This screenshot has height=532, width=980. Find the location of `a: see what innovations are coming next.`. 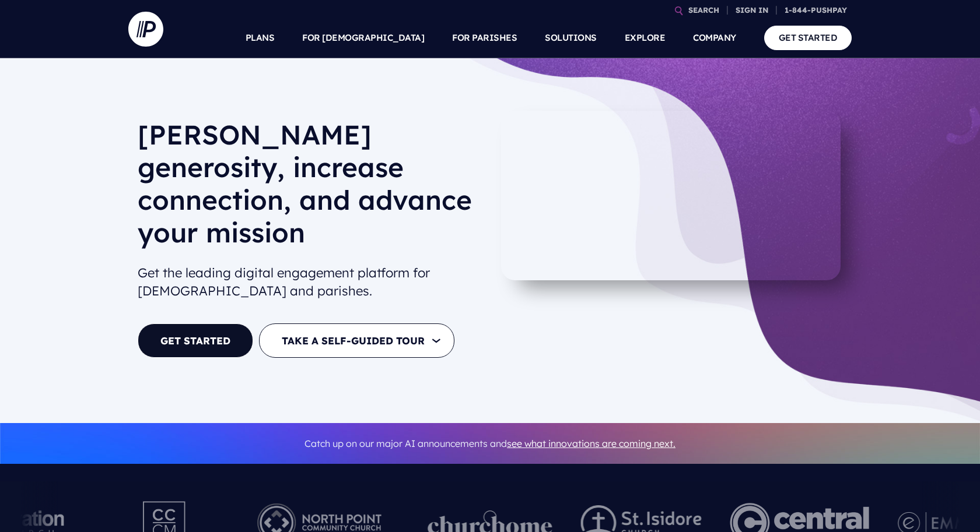

a: see what innovations are coming next. is located at coordinates (591, 444).